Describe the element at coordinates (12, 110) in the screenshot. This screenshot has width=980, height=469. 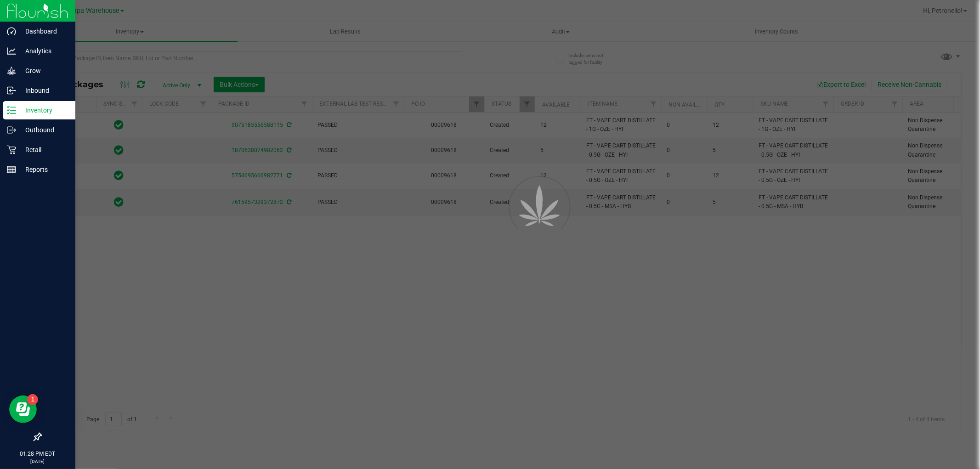
I see `inline-svg: Inventory` at that location.